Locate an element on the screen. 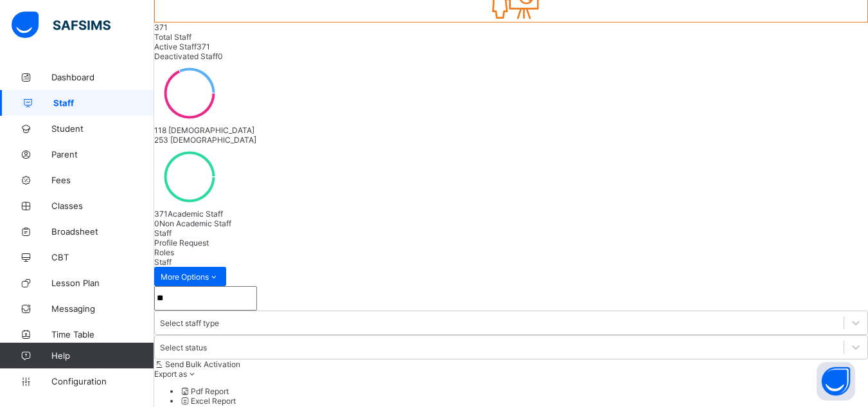 The height and width of the screenshot is (407, 868). span: Non Academic Staff is located at coordinates (195, 223).